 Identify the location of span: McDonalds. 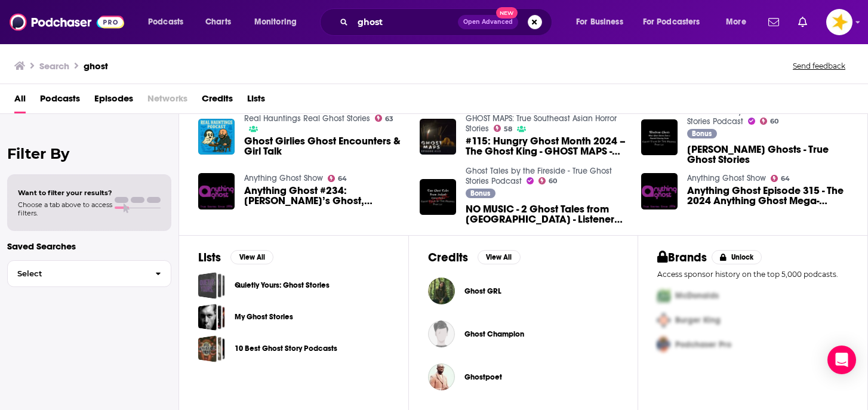
(697, 296).